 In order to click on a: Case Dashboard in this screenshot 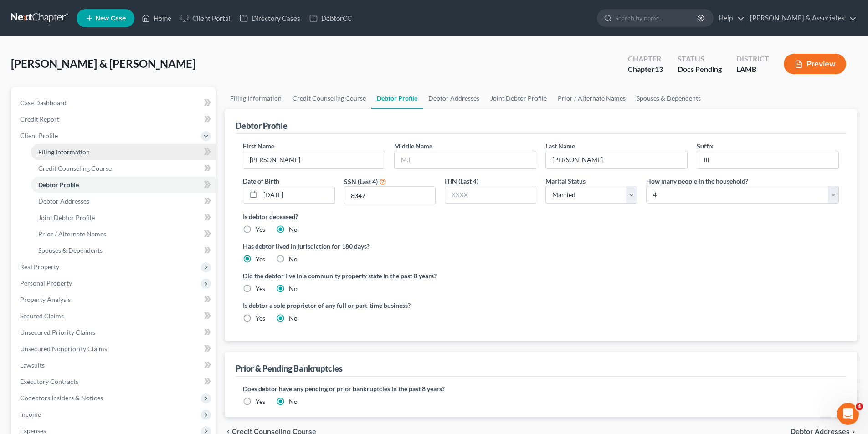, I will do `click(114, 103)`.